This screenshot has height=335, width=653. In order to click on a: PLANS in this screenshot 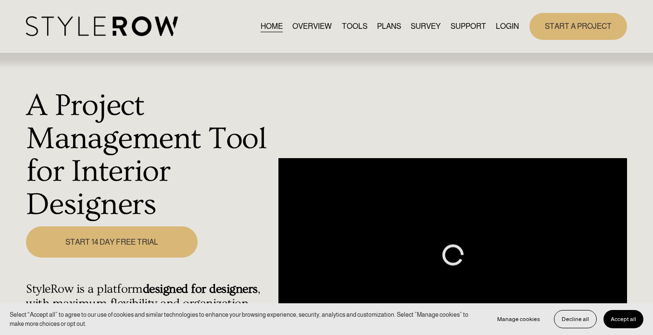, I will do `click(389, 26)`.